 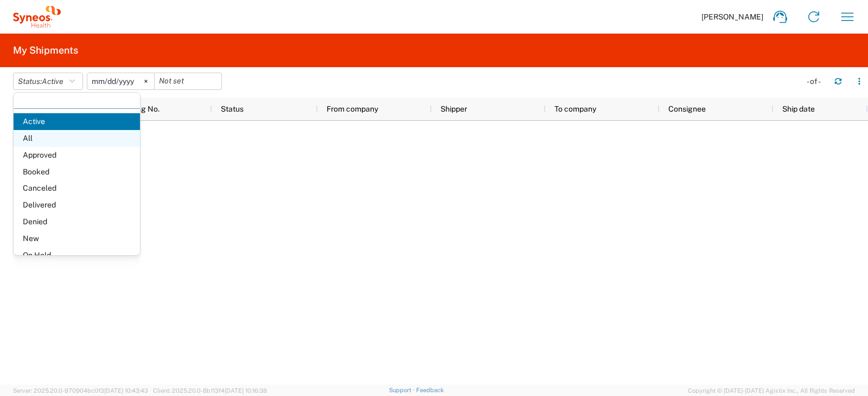 I want to click on div: - of -, so click(x=815, y=81).